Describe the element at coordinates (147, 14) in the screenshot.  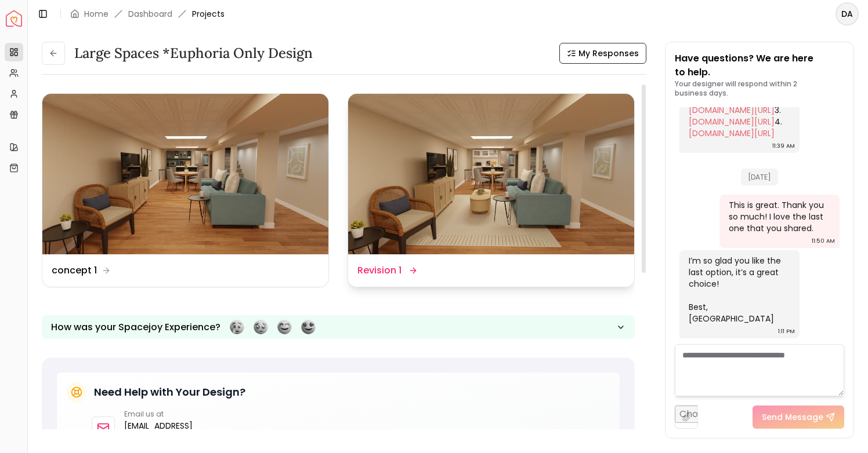
I see `nav: breadcrumb` at that location.